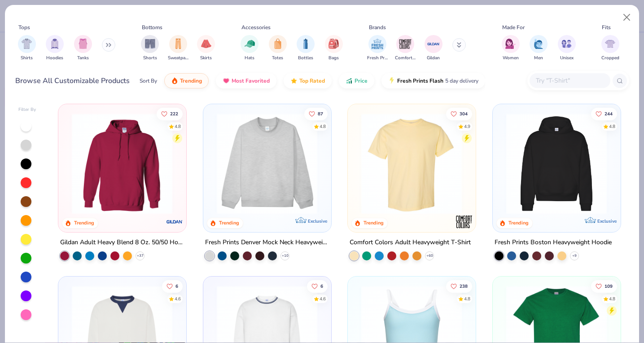  I want to click on span: Most Favorited, so click(250, 81).